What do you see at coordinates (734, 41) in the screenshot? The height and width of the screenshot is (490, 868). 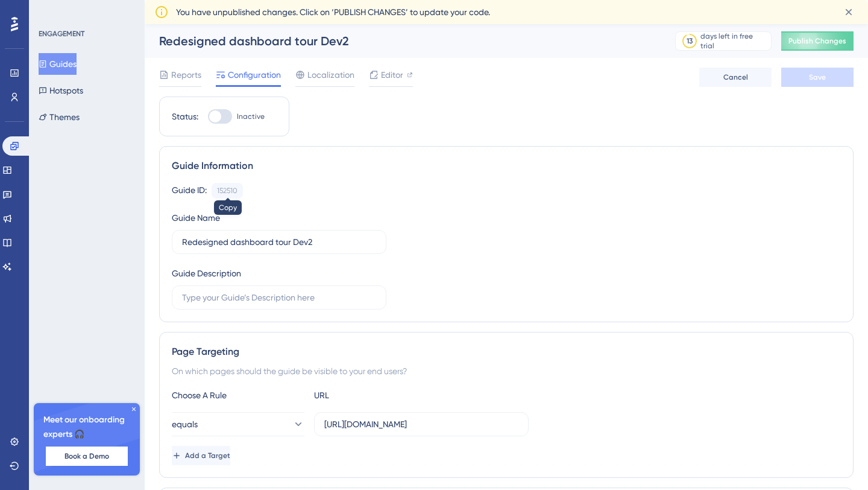 I see `div: days left in free trial` at bounding box center [734, 41].